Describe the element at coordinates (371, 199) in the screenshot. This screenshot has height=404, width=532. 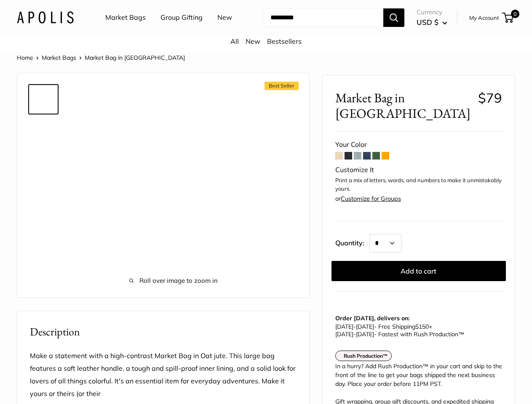
I see `a: Customize for Groups` at that location.